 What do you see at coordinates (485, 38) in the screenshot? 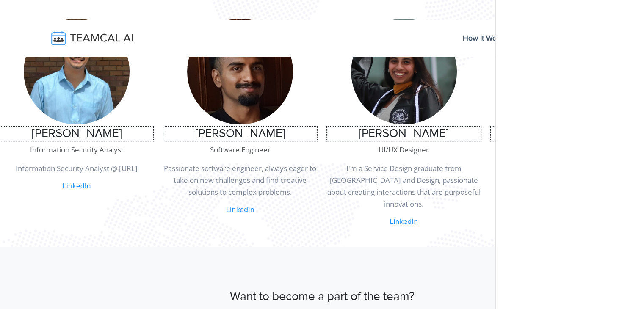
I see `a: How It Works` at bounding box center [485, 38].